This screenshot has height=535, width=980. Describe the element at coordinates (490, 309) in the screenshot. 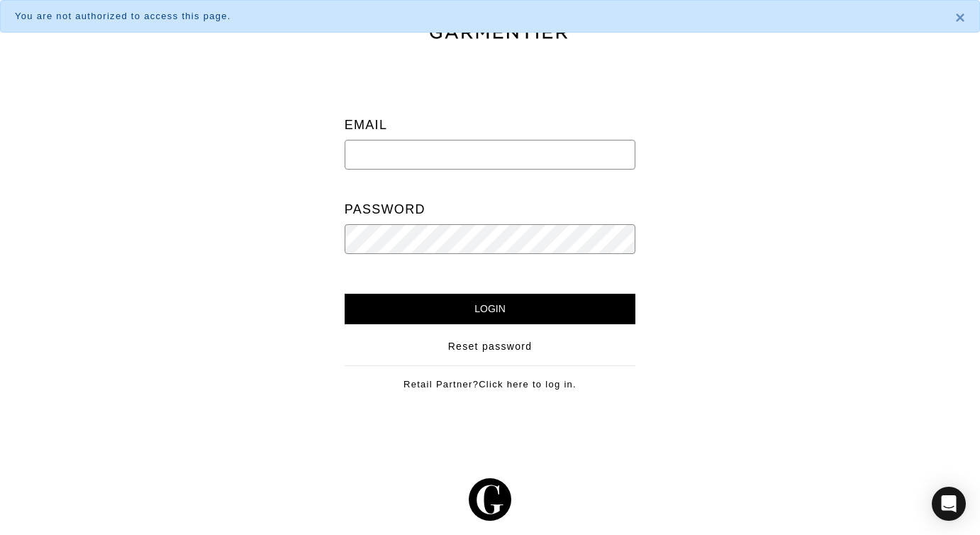

I see `input: Login` at that location.